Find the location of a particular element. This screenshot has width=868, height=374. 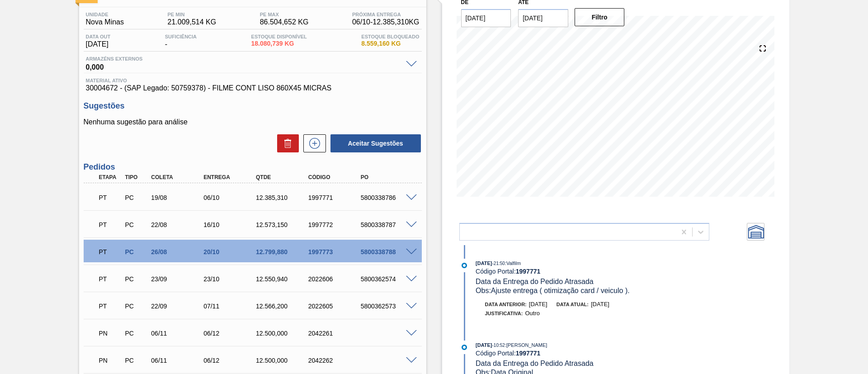

span: 06/10 - 12.385,310 KG is located at coordinates (386, 22).